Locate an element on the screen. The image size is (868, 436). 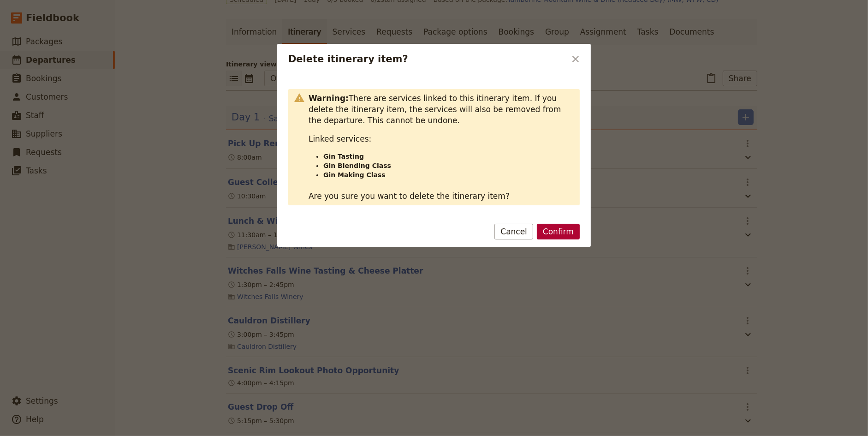
p: Are you sure you want to delete the itinerary item? is located at coordinates (441, 196).